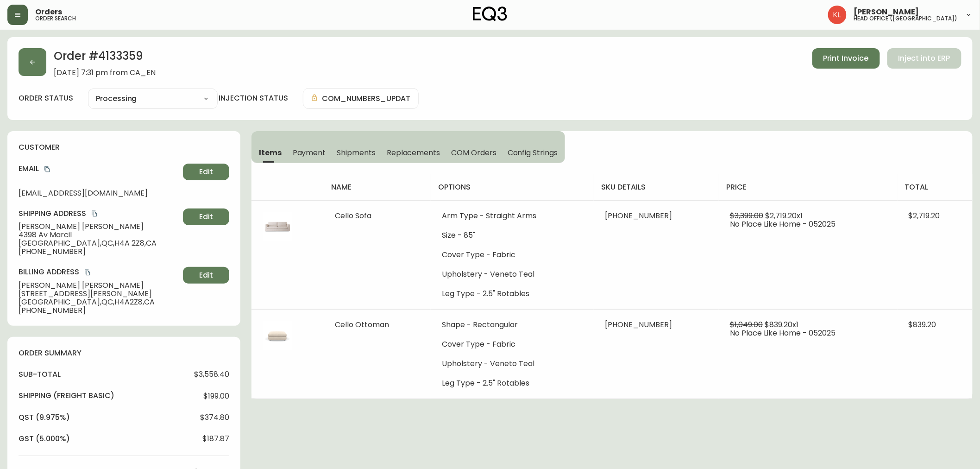  I want to click on h4: sku details, so click(657, 187).